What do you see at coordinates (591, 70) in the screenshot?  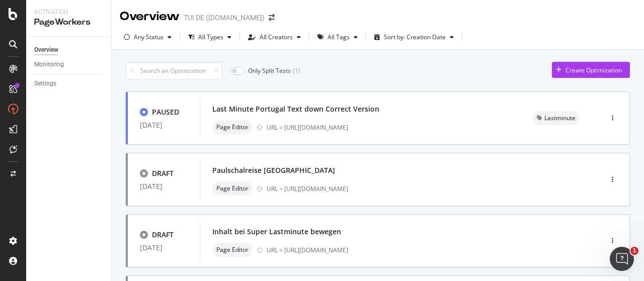 I see `button: Create Optimization` at bounding box center [591, 70].